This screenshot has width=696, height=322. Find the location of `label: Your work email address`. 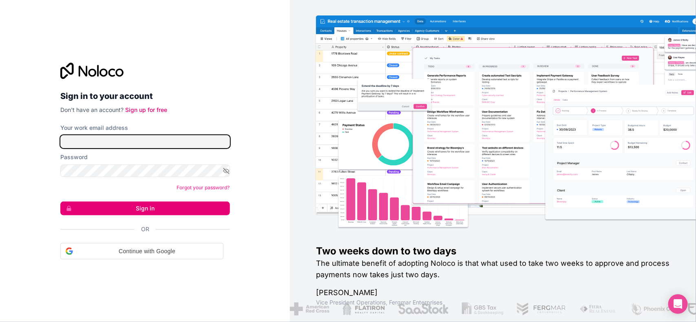

label: Your work email address is located at coordinates (94, 128).